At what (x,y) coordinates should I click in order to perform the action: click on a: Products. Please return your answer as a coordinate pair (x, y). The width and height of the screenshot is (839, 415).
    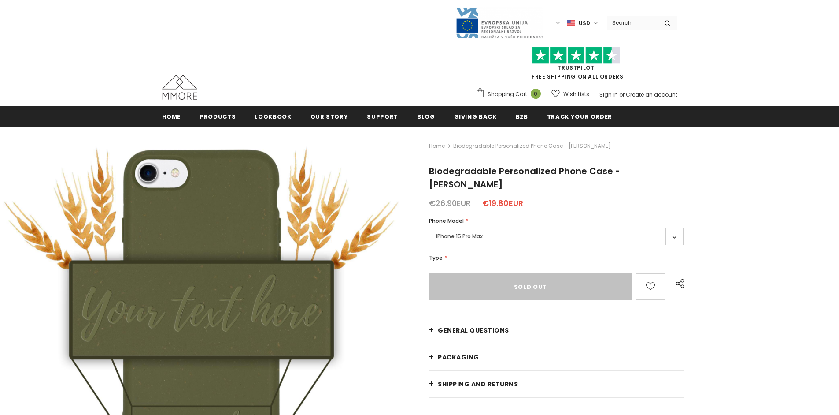
    Looking at the image, I should click on (218, 116).